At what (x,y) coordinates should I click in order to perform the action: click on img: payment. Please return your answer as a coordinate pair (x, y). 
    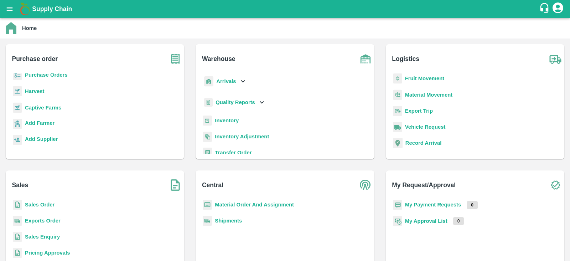
    Looking at the image, I should click on (398, 204).